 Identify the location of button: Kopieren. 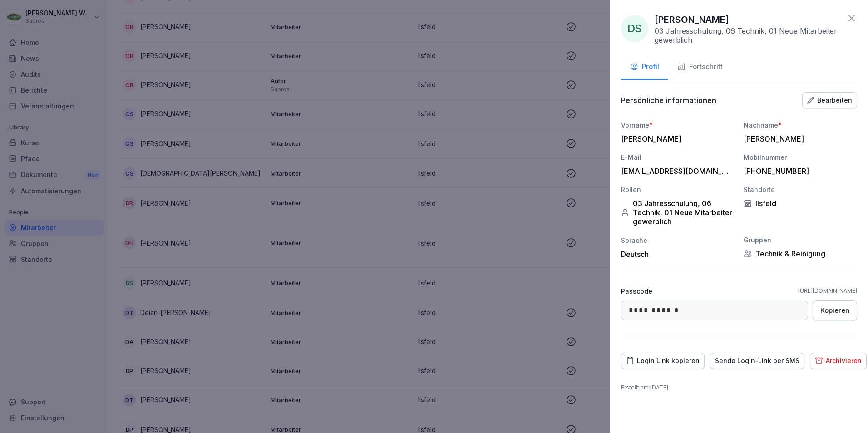
(834, 310).